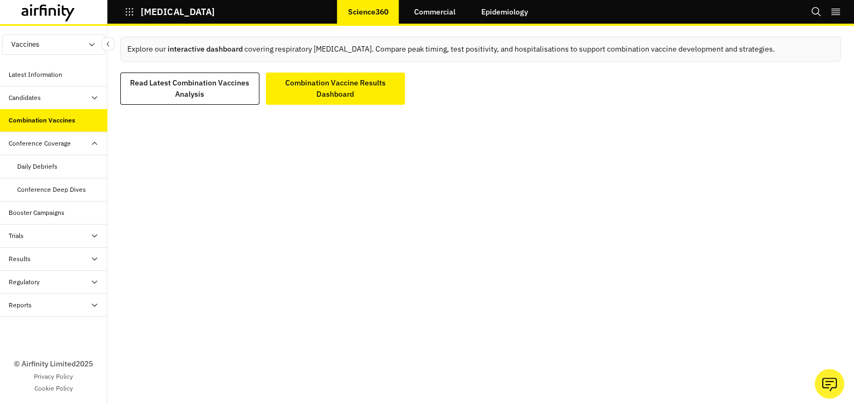  What do you see at coordinates (335, 89) in the screenshot?
I see `div: Combination Vaccine Results Dashboard` at bounding box center [335, 89].